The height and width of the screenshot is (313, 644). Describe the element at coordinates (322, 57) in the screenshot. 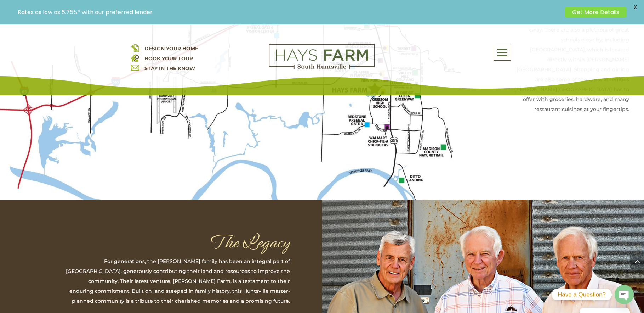

I see `img: Logo` at that location.